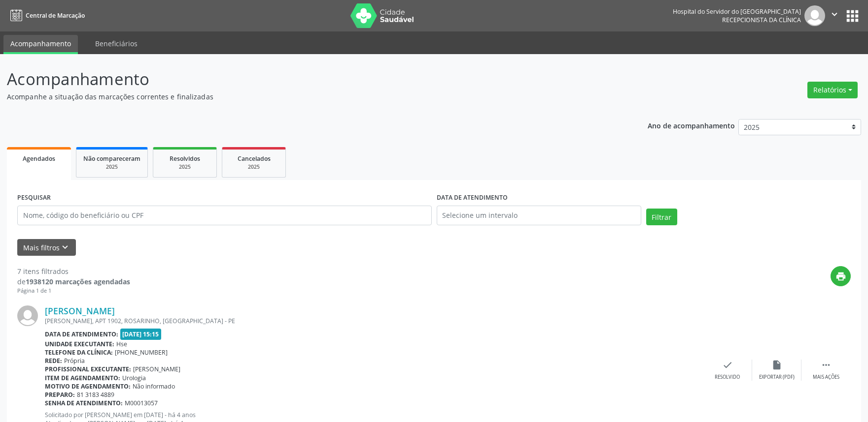 The width and height of the screenshot is (868, 422). Describe the element at coordinates (75, 361) in the screenshot. I see `span: Própria` at that location.